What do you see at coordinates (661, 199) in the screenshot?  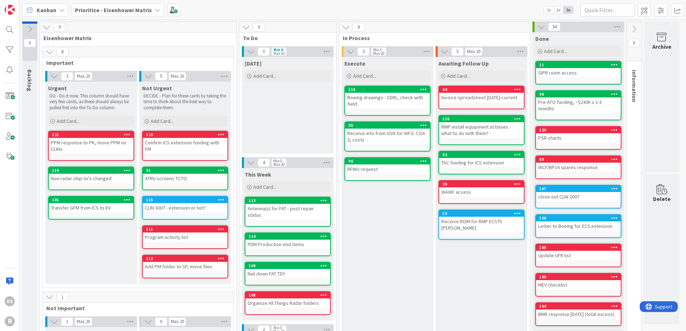 I see `div: Delete` at bounding box center [661, 199].